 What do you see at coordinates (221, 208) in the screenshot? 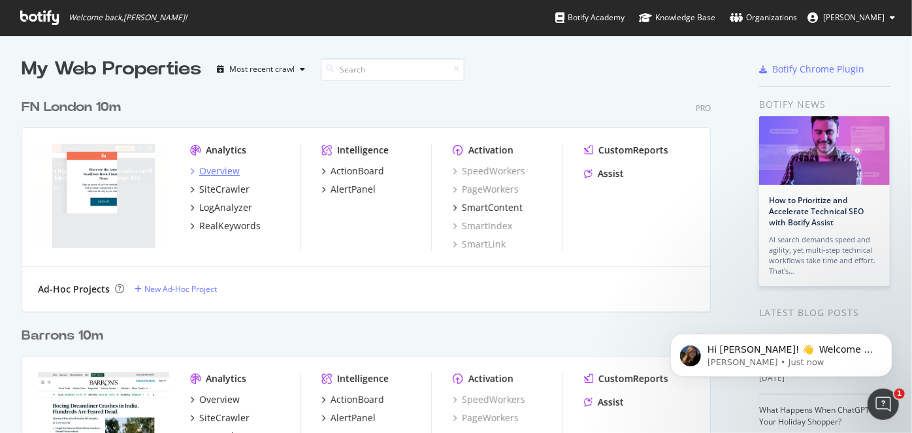
I see `a: LogAnalyzer` at bounding box center [221, 208].